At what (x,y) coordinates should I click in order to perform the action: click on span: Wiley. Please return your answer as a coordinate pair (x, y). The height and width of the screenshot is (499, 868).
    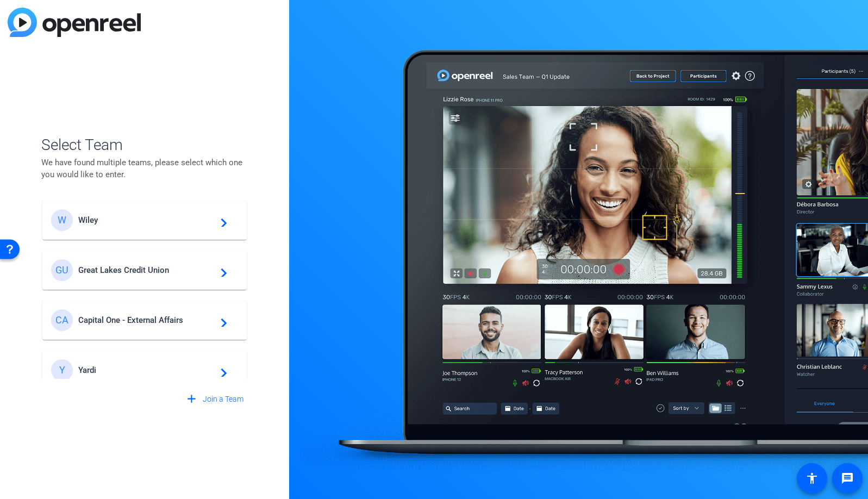
    Looking at the image, I should click on (146, 220).